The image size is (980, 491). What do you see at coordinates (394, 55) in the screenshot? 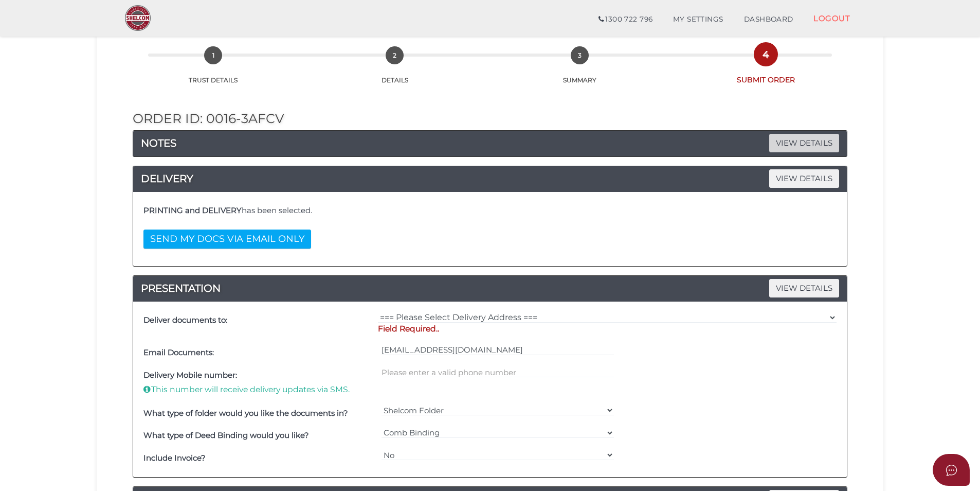
I see `span: 2` at bounding box center [394, 55].